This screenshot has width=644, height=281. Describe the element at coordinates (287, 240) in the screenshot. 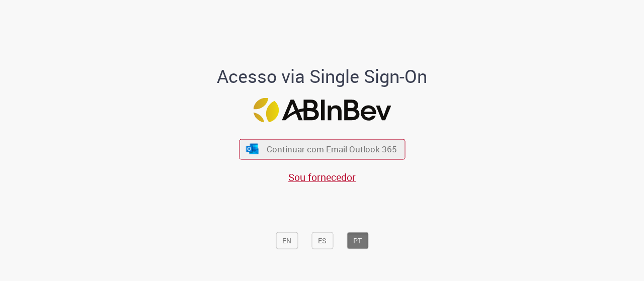

I see `button: EN` at that location.